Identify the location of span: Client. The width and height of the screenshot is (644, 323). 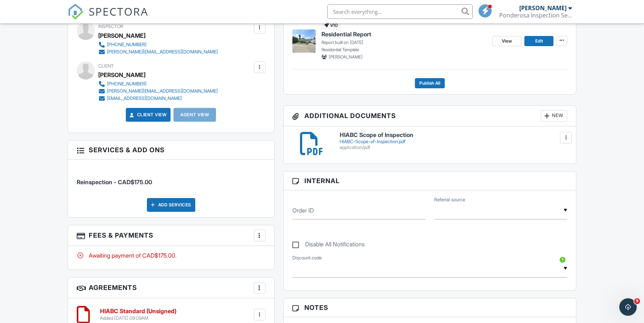
(106, 66).